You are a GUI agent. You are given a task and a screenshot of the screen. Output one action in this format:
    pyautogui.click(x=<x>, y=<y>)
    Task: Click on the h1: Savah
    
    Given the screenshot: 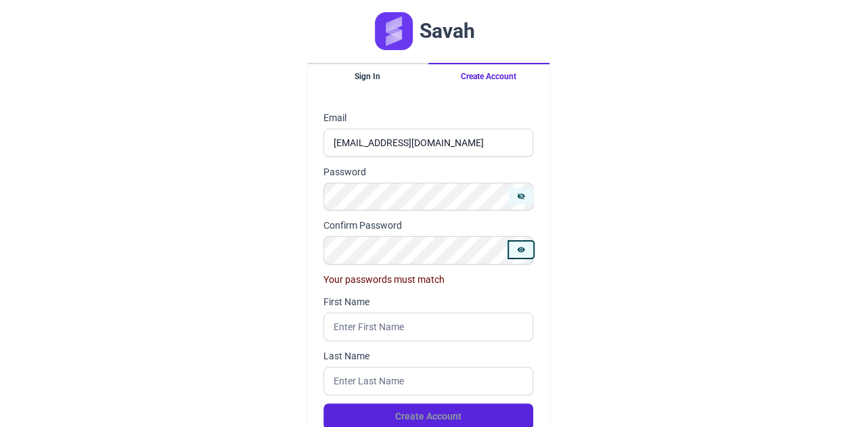 What is the action you would take?
    pyautogui.click(x=447, y=30)
    